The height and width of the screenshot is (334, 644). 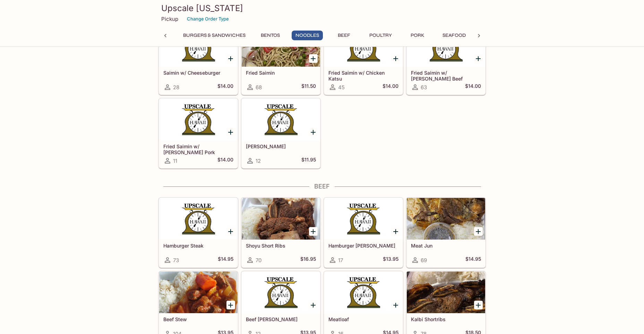 I want to click on p: Pickup, so click(x=170, y=19).